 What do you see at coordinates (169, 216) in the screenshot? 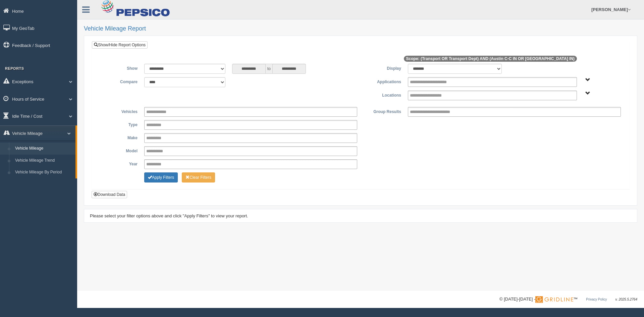
I see `span: Please select your filter options above and click "Apply Filters" to view your report.` at bounding box center [169, 216].